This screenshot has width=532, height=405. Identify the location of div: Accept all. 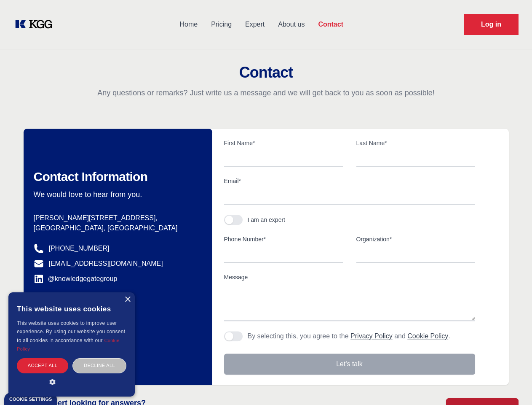
(42, 365).